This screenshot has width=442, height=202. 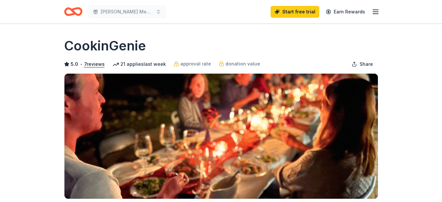 I want to click on div: 21 applies last week, so click(x=139, y=64).